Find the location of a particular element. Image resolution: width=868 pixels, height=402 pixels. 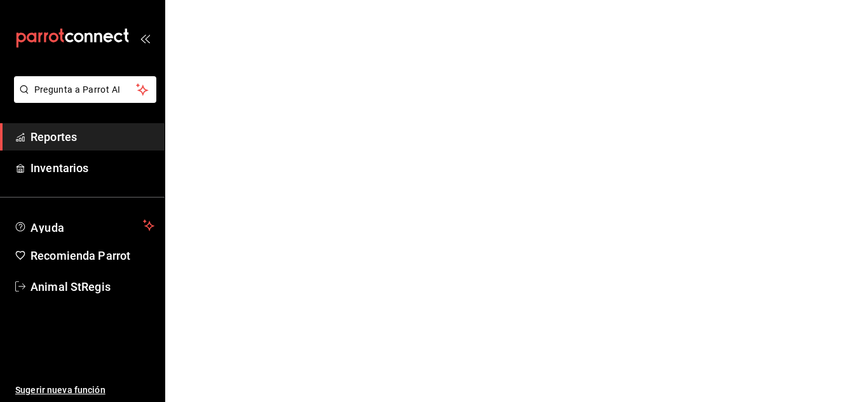

button: open_drawer_menu is located at coordinates (145, 38).